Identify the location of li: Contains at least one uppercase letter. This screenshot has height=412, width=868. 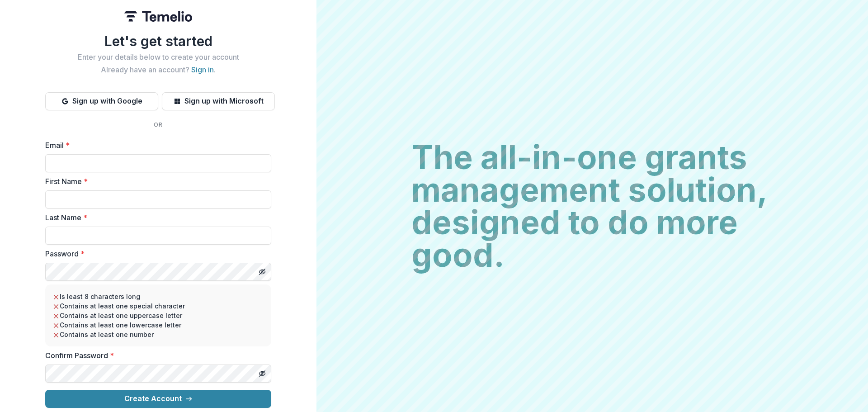
(158, 315).